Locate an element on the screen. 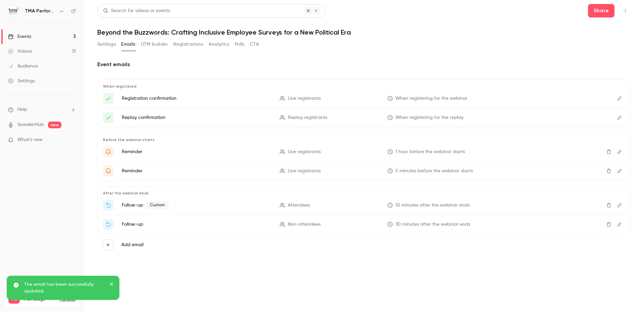 This screenshot has height=312, width=644. span: When registering for the replay is located at coordinates (429, 118).